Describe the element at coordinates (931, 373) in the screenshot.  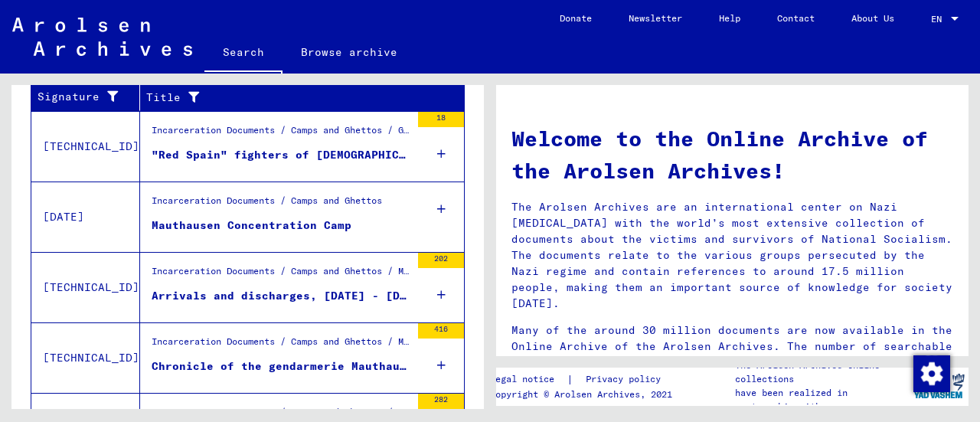
I see `div: Zustimmung ändern` at that location.